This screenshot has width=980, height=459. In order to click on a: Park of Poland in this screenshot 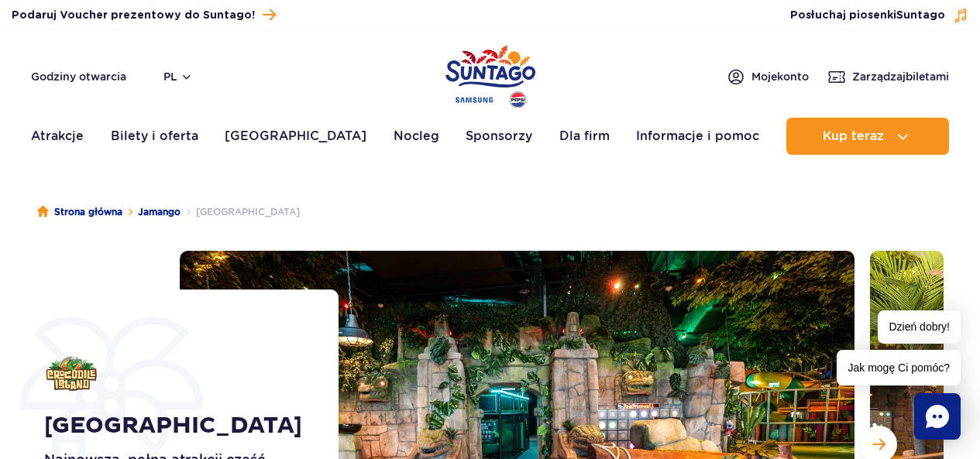, I will do `click(490, 74)`.